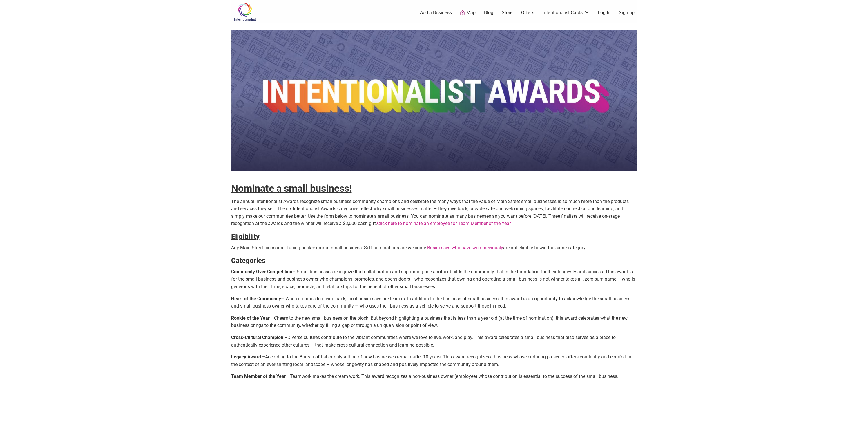 This screenshot has width=868, height=430. Describe the element at coordinates (261, 272) in the screenshot. I see `strong: Community Over Competition` at that location.